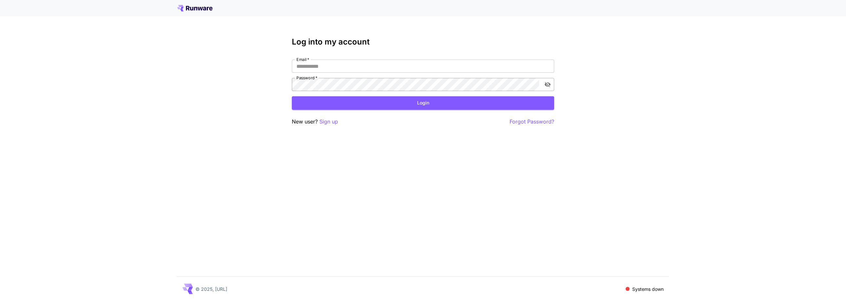 Image resolution: width=846 pixels, height=301 pixels. Describe the element at coordinates (315, 122) in the screenshot. I see `p: New user?` at that location.